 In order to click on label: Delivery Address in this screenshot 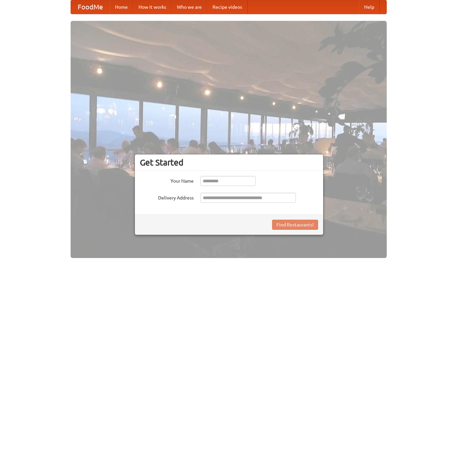, I will do `click(167, 197)`.